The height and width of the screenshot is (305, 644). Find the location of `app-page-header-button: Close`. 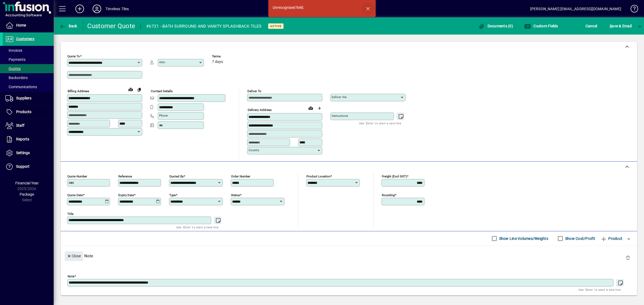

app-page-header-button: Close is located at coordinates (74, 256).